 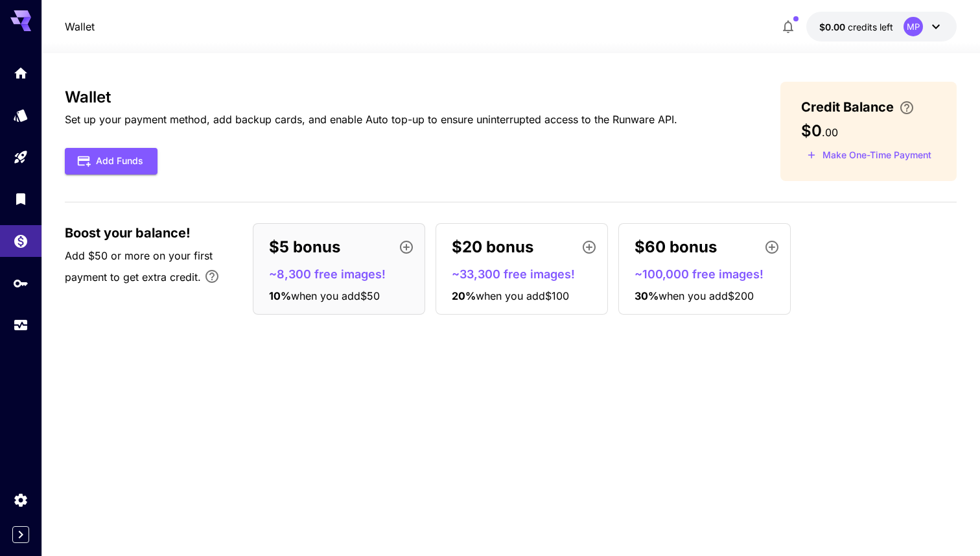 I want to click on button: $0.00MP, so click(x=882, y=27).